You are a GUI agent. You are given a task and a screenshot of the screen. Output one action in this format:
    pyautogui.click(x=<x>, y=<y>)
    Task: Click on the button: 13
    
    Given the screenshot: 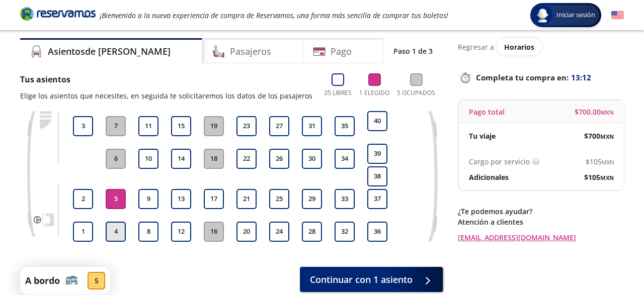 What is the action you would take?
    pyautogui.click(x=181, y=199)
    